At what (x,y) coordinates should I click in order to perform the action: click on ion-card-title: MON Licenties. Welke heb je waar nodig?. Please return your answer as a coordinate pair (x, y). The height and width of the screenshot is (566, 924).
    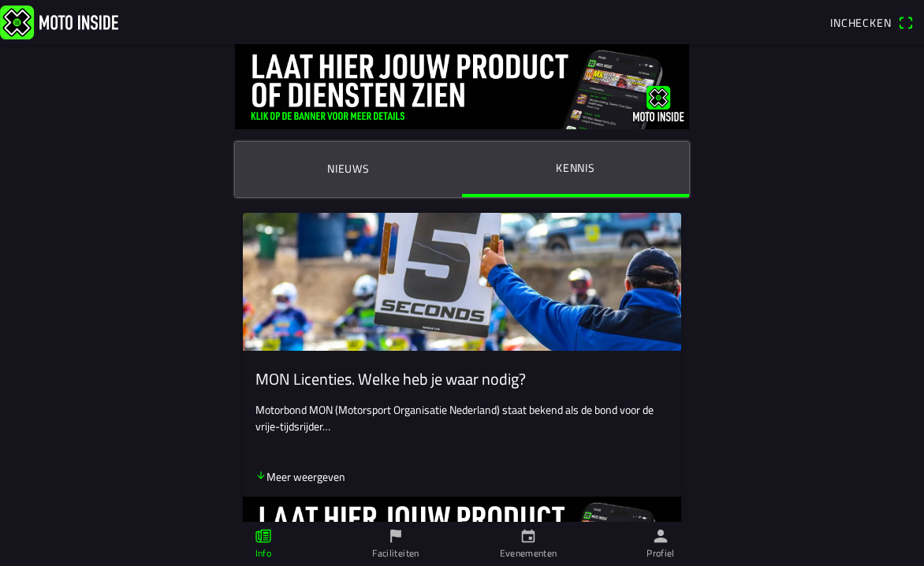
    Looking at the image, I should click on (462, 380).